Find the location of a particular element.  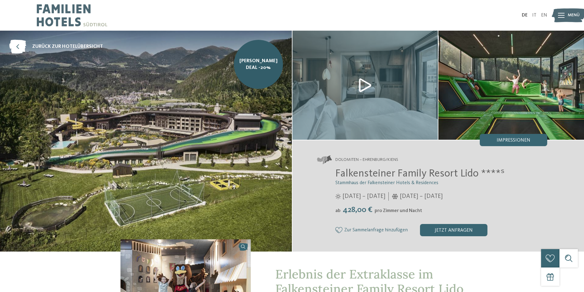

span: Menü is located at coordinates (573, 15).